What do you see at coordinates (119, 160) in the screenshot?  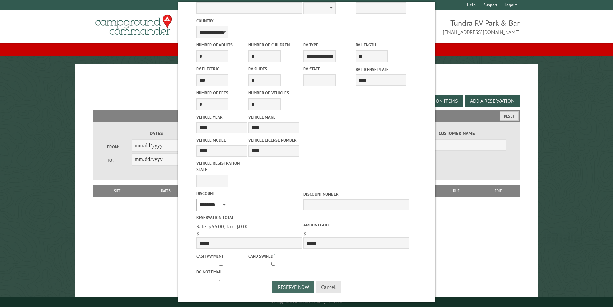 I see `label: To:` at bounding box center [119, 160].